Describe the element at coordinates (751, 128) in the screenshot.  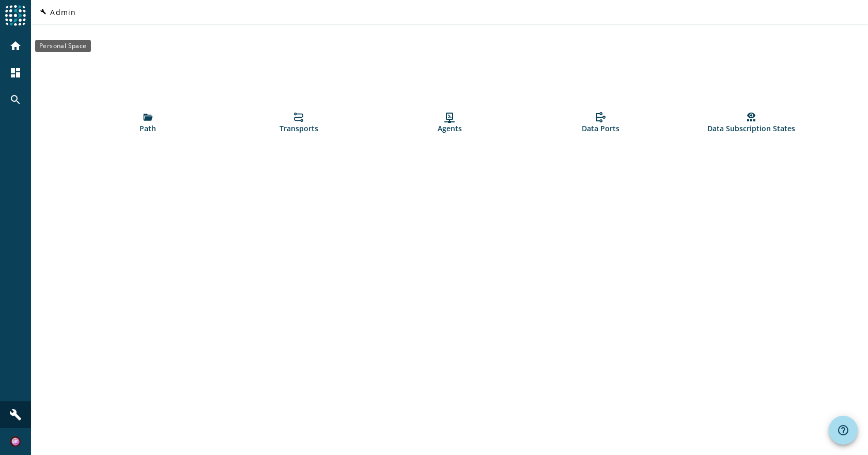
I see `span: Data Subscription States` at that location.